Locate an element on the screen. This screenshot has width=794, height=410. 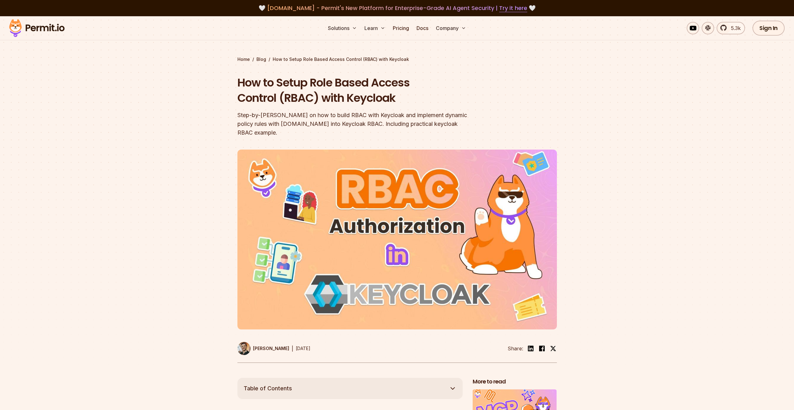
a: 5.3k is located at coordinates (731, 28).